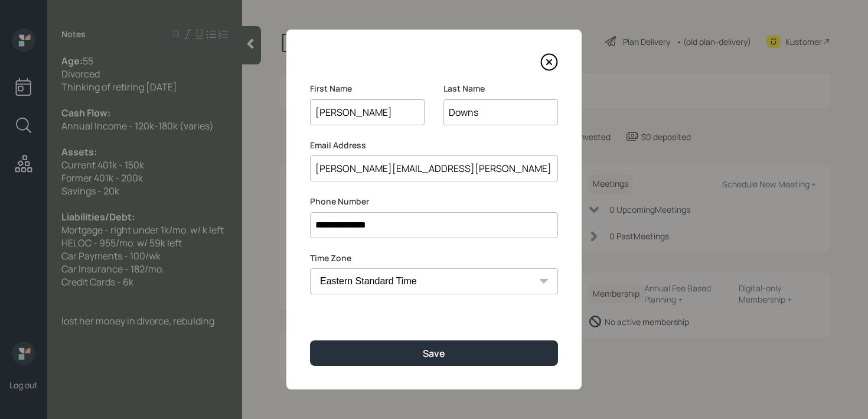 This screenshot has width=868, height=419. What do you see at coordinates (434, 354) in the screenshot?
I see `div: Save` at bounding box center [434, 354].